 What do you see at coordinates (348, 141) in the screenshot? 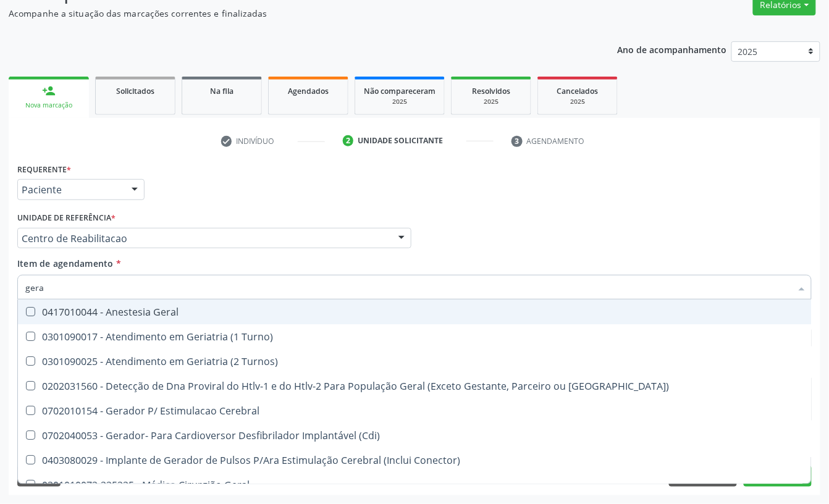
I see `div: 2` at bounding box center [348, 141].